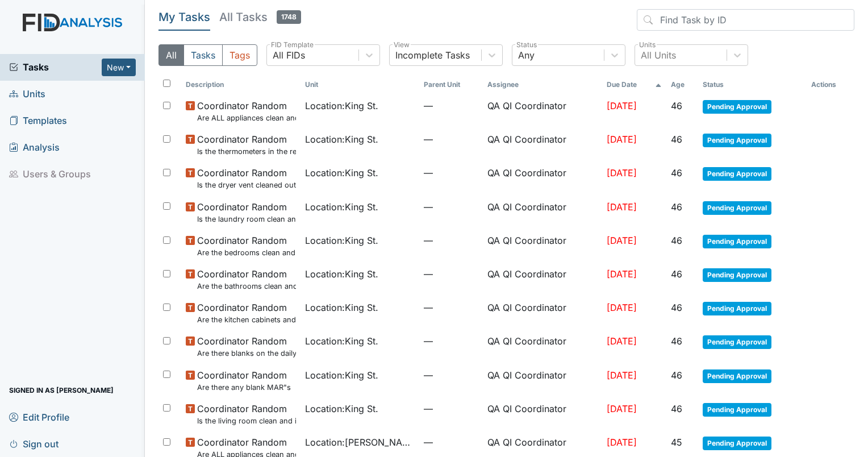  I want to click on span: Coordinator Random Are there any blank MAR"s, so click(244, 380).